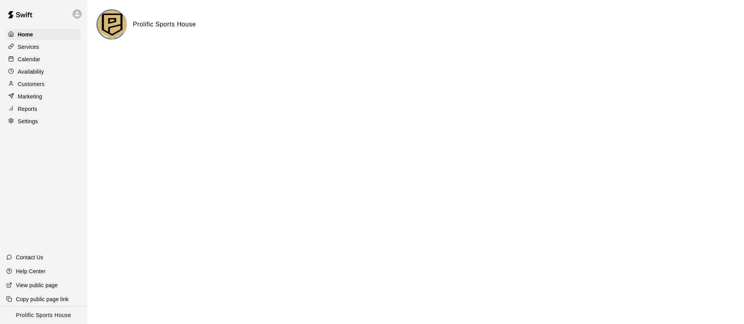 Image resolution: width=744 pixels, height=324 pixels. What do you see at coordinates (43, 97) in the screenshot?
I see `div: Marketing` at bounding box center [43, 97].